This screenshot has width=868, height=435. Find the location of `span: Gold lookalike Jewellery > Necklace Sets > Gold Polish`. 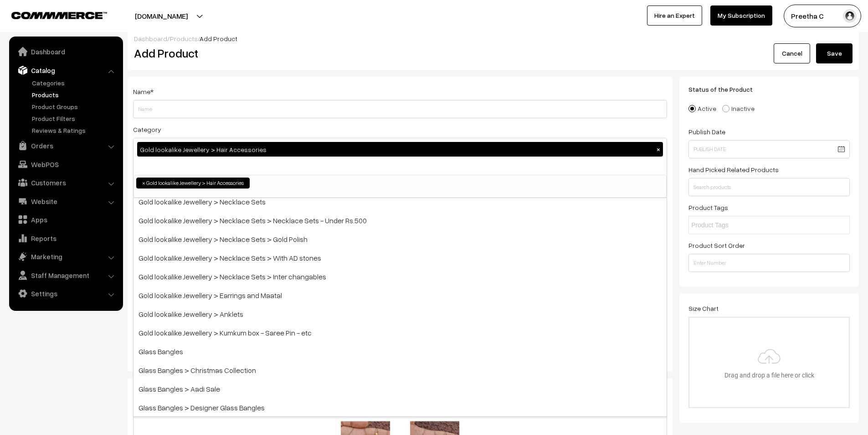

span: Gold lookalike Jewellery > Necklace Sets > Gold Polish is located at coordinates (400, 239).